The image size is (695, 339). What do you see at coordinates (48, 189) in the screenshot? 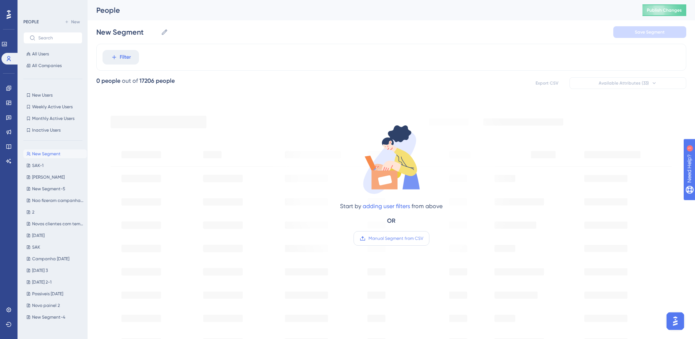
I see `span: New Segment-5` at bounding box center [48, 189].